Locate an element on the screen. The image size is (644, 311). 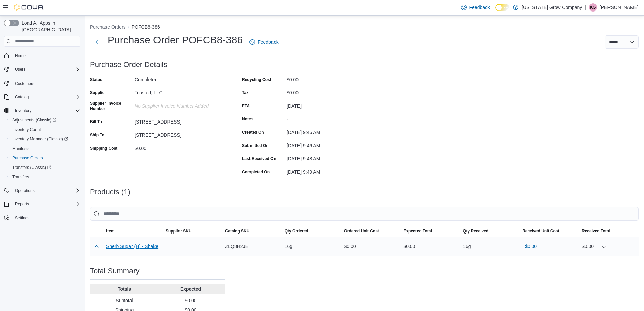
a: Adjustments (Classic) is located at coordinates (45, 120).